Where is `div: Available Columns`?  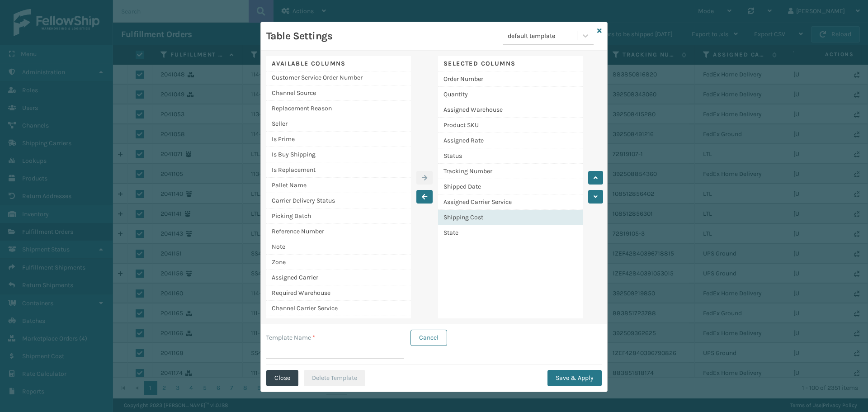
div: Available Columns is located at coordinates (338, 64).